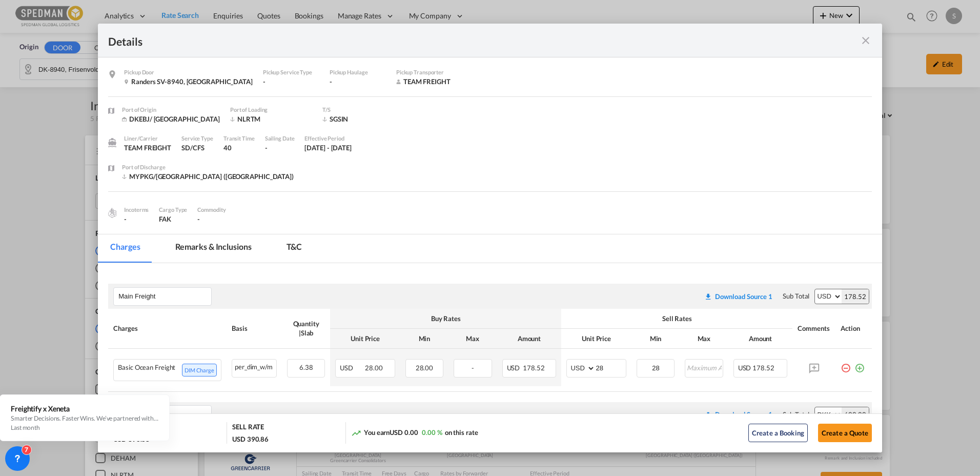  Describe the element at coordinates (778, 432) in the screenshot. I see `button: Create a Booking` at that location.